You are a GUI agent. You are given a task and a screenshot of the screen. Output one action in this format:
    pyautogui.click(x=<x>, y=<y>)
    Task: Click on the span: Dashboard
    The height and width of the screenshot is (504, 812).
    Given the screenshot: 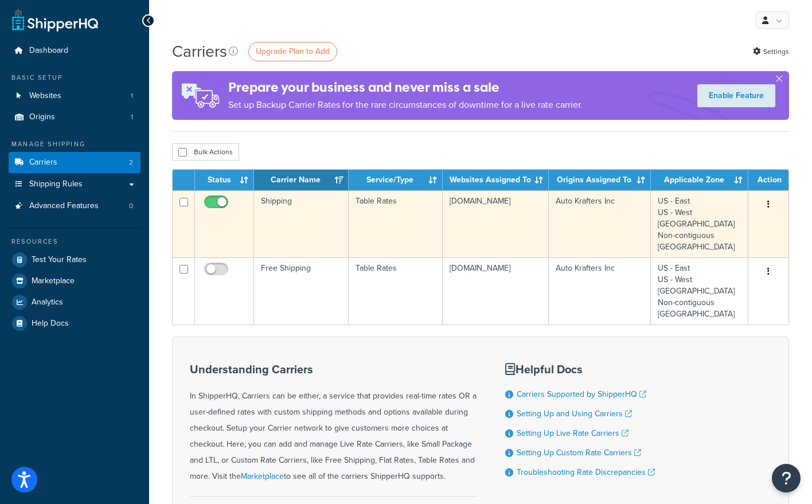 What is the action you would take?
    pyautogui.click(x=49, y=50)
    